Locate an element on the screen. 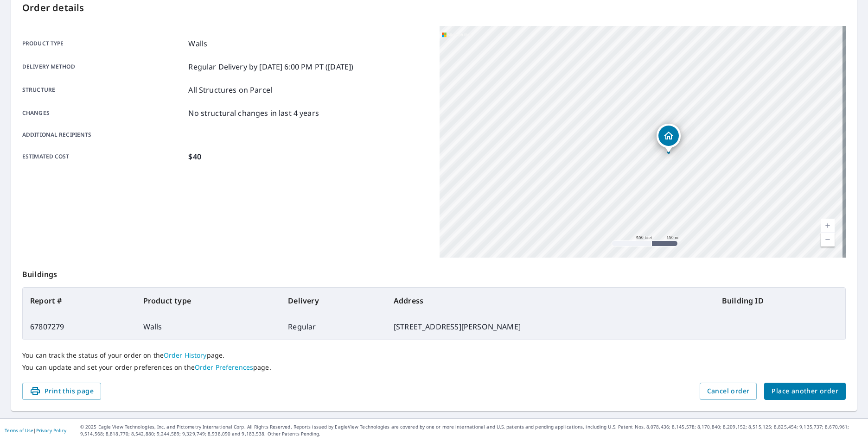 This screenshot has height=442, width=868. td: 67807279 is located at coordinates (79, 327).